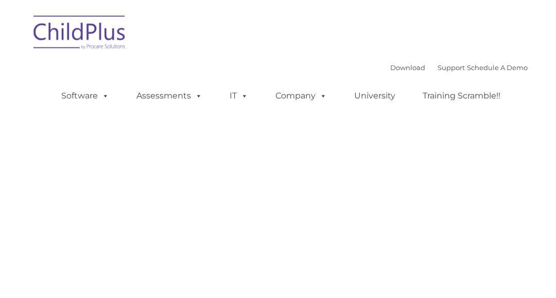 This screenshot has height=298, width=556. What do you see at coordinates (301, 96) in the screenshot?
I see `a: Company` at bounding box center [301, 96].